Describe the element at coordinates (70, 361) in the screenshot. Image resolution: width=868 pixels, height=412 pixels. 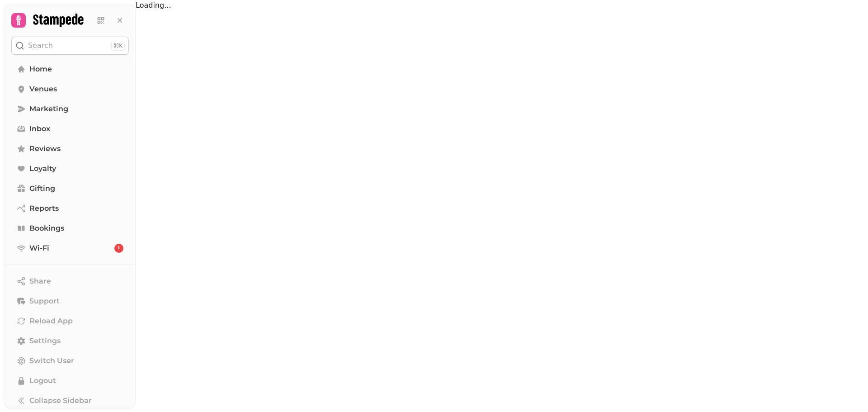
I see `button: Switch User` at that location.